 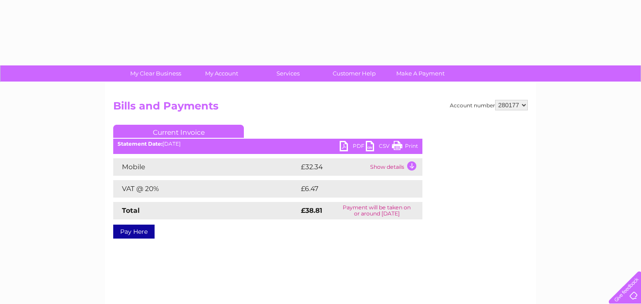 I want to click on b: Statement Date:, so click(x=140, y=143).